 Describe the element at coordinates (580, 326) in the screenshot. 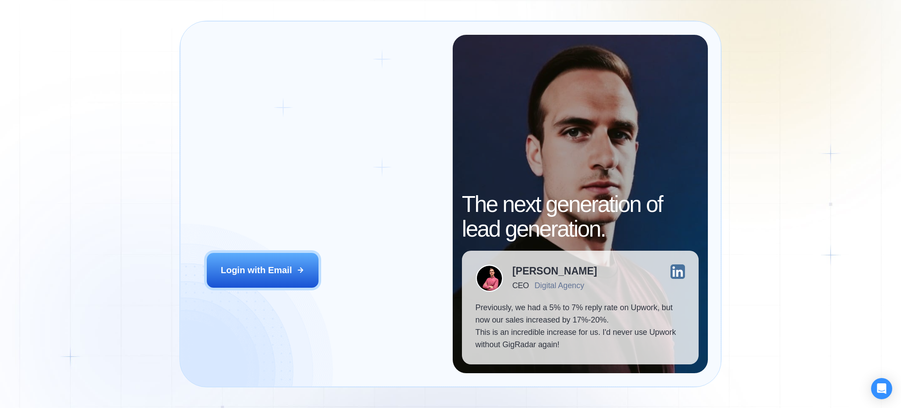

I see `p: Previously, we had a 5% to 7% reply rate on Upwork, but now our sales increased by 17%-20%. This ...` at that location.